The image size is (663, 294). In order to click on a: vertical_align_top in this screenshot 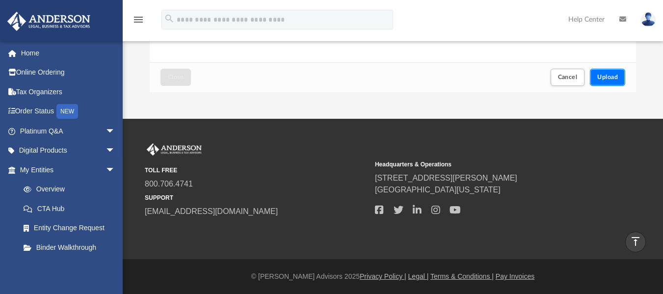, I will do `click(635, 242)`.